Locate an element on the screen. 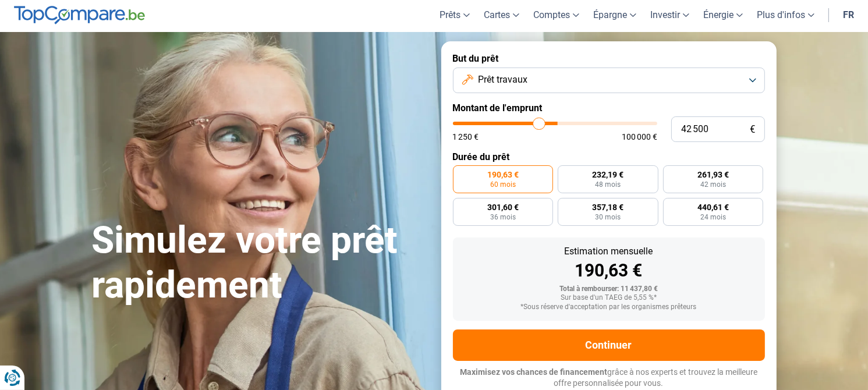 The image size is (868, 390). span: 42 mois is located at coordinates (713, 185).